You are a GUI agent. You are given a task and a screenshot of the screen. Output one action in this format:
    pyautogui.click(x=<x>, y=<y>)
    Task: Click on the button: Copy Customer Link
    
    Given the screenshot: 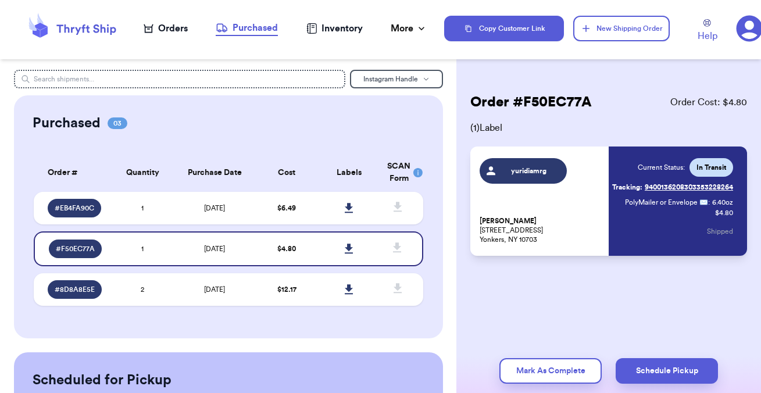 What is the action you would take?
    pyautogui.click(x=504, y=28)
    